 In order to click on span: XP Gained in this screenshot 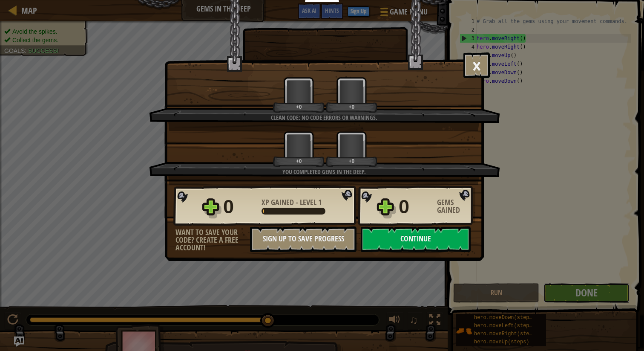, I will do `click(279, 202)`.